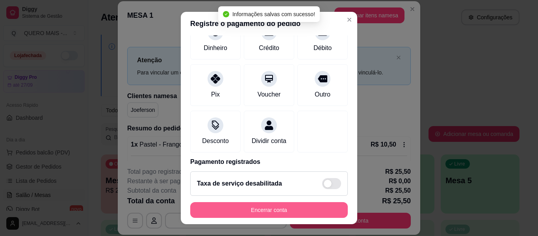 This screenshot has height=236, width=538. What do you see at coordinates (239, 184) in the screenshot?
I see `h2: Taxa de serviço desabilitada` at bounding box center [239, 184].